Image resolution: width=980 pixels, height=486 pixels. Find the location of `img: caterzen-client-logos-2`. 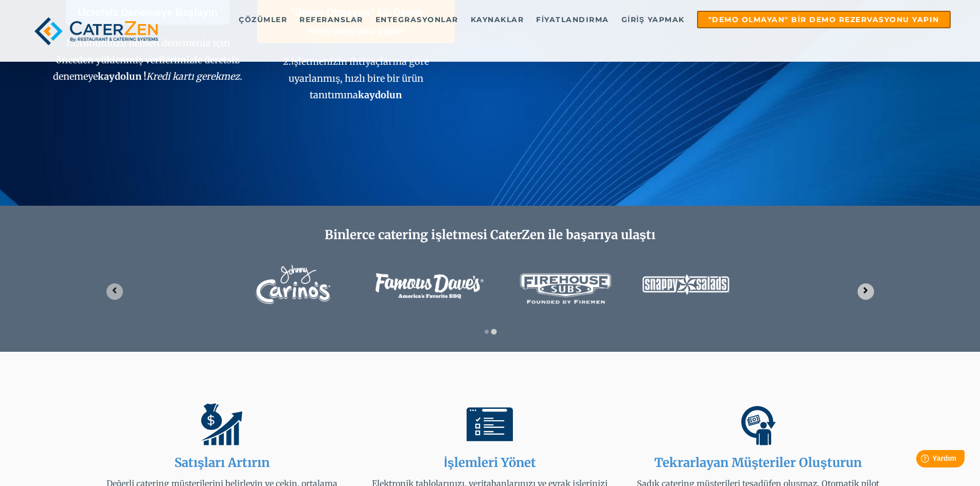

img: caterzen-client-logos-2 is located at coordinates (490, 284).